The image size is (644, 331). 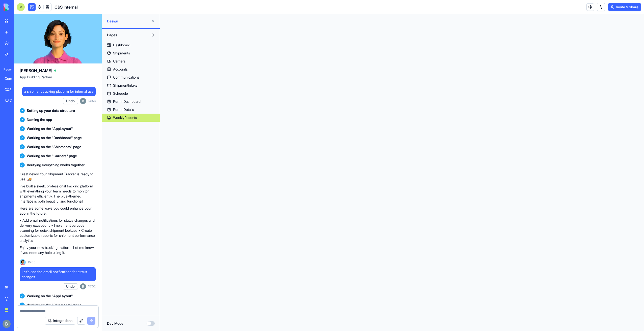 I want to click on span: Working on the "Carriers" page, so click(x=52, y=156).